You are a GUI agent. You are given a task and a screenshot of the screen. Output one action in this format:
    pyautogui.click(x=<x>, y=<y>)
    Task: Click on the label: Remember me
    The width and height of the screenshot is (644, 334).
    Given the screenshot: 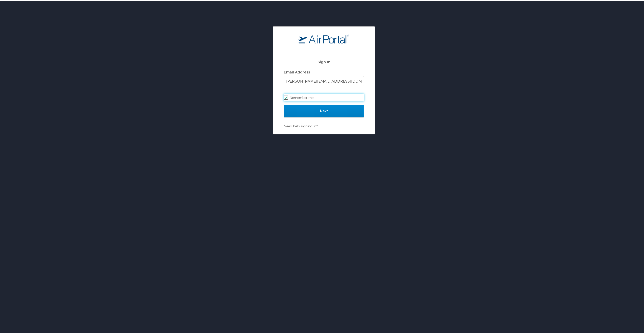 What is the action you would take?
    pyautogui.click(x=324, y=97)
    